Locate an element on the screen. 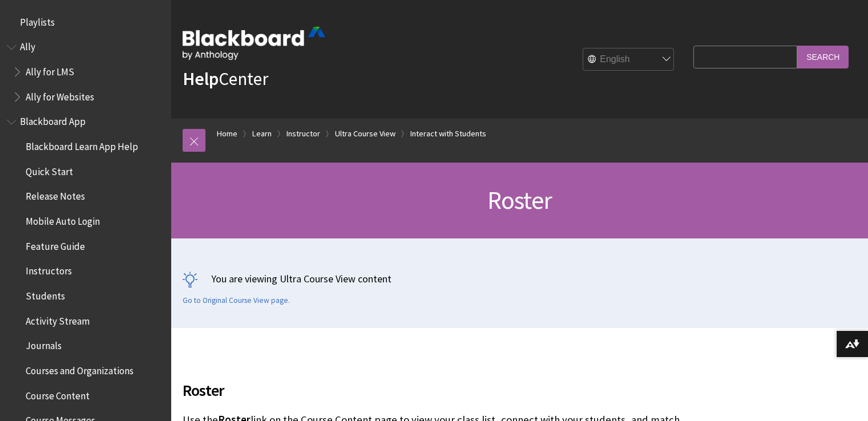 The width and height of the screenshot is (868, 421). span: Course Content is located at coordinates (58, 394).